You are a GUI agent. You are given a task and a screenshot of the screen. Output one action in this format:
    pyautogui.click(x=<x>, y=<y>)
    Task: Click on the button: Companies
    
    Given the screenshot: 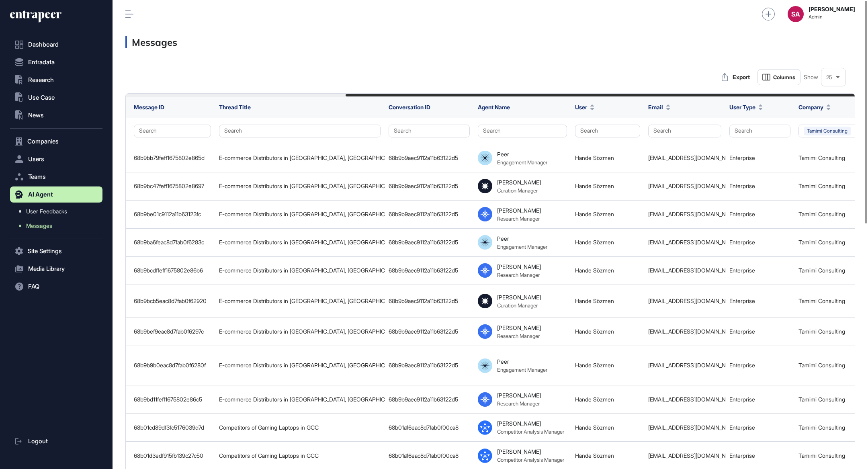 What is the action you would take?
    pyautogui.click(x=57, y=141)
    